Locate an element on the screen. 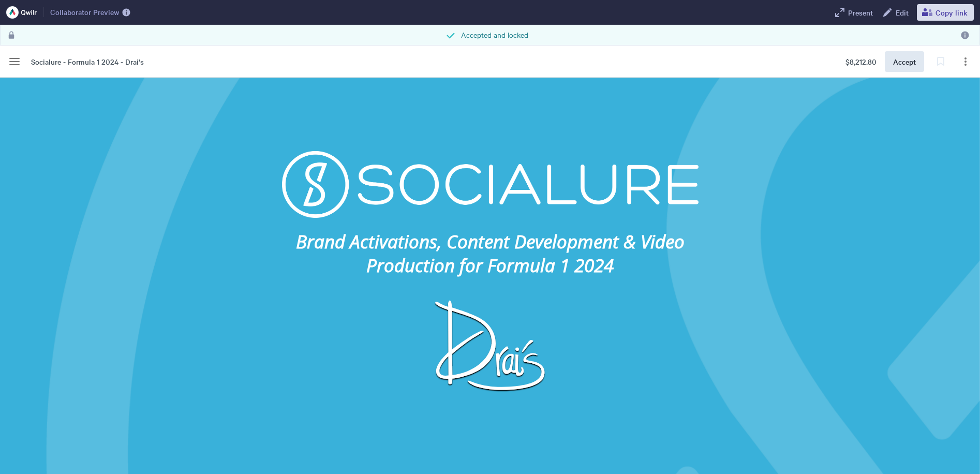  button: Page options is located at coordinates (966, 61).